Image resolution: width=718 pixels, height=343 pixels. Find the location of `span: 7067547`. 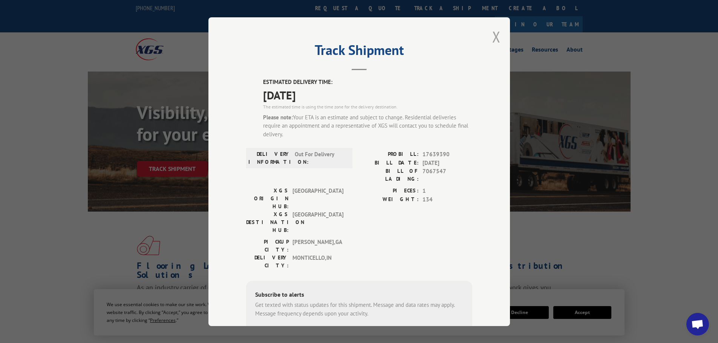

span: 7067547 is located at coordinates (447, 175).